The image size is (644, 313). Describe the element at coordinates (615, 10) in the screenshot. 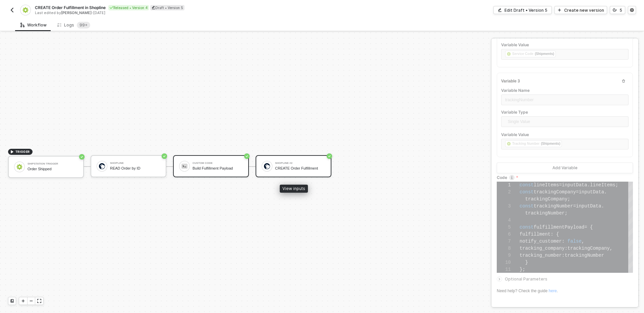

I see `span: icon-versioning` at that location.